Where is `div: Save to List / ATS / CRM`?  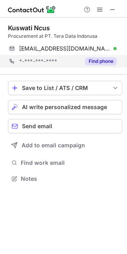
div: Save to List / ATS / CRM is located at coordinates (65, 88).